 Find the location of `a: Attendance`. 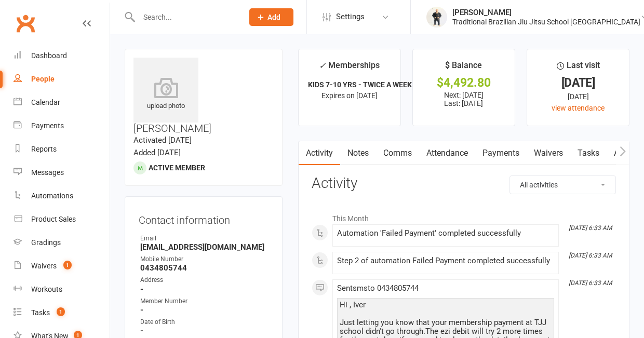

a: Attendance is located at coordinates (447, 153).